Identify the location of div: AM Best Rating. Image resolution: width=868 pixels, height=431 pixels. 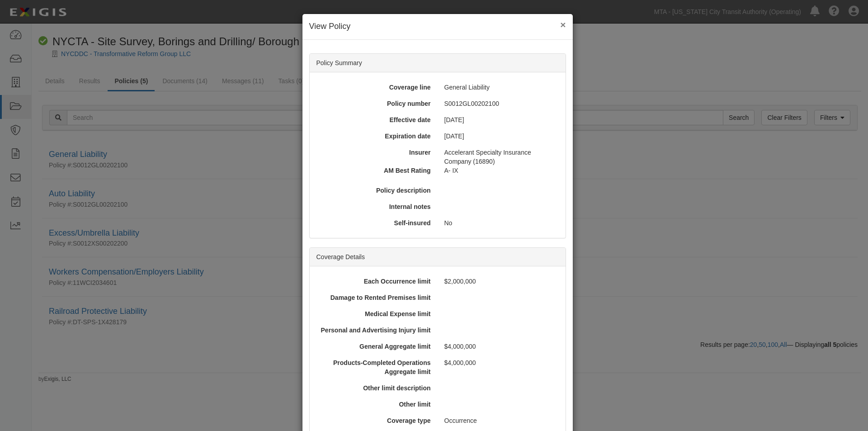
(374, 171).